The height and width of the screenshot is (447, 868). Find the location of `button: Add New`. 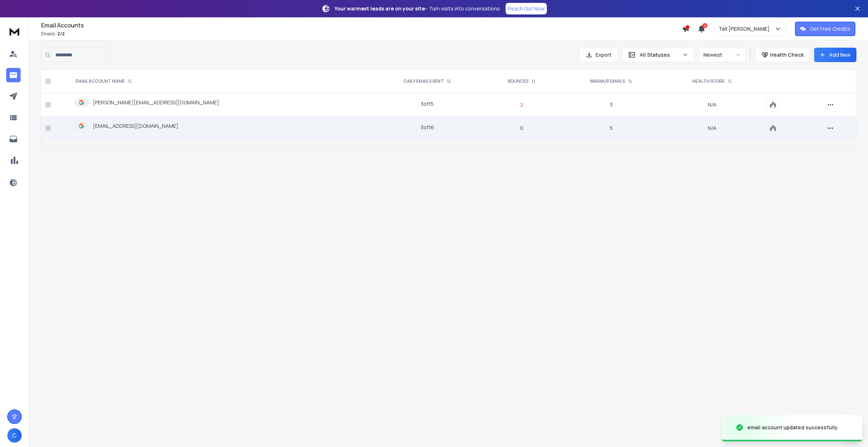

button: Add New is located at coordinates (835, 55).